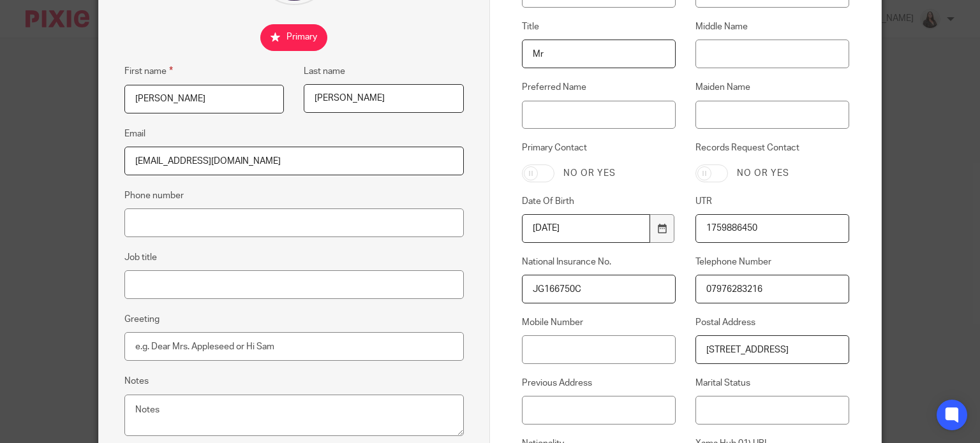 The width and height of the screenshot is (980, 443). I want to click on label: Email, so click(135, 134).